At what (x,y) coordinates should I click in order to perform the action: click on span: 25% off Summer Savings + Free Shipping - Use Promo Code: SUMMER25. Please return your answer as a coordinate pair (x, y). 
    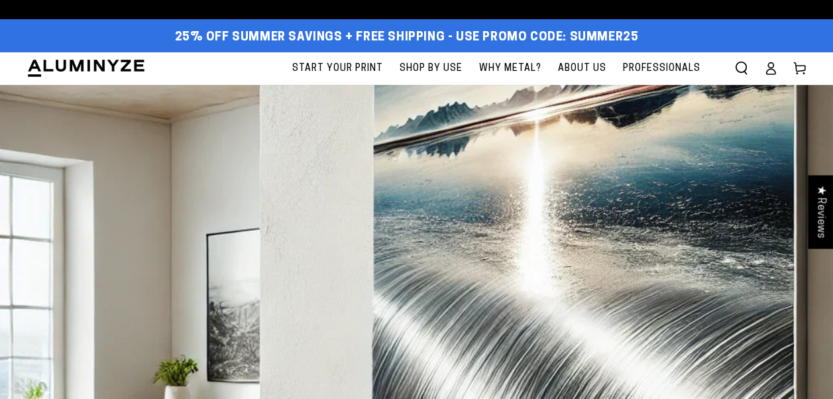
    Looking at the image, I should click on (407, 38).